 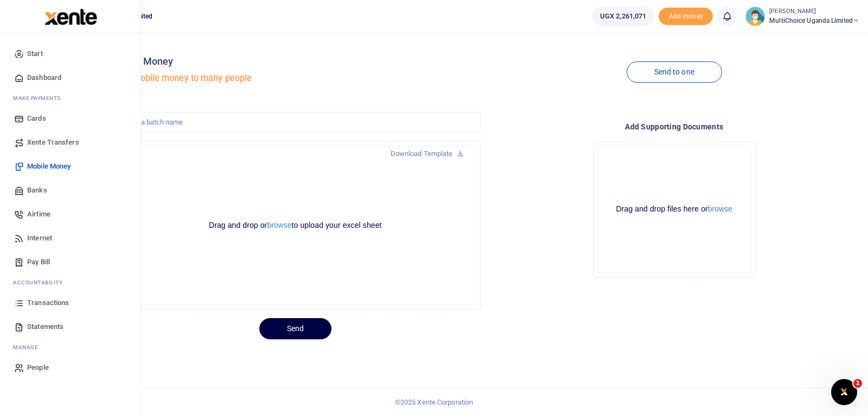 What do you see at coordinates (37, 119) in the screenshot?
I see `span: Cards` at bounding box center [37, 119].